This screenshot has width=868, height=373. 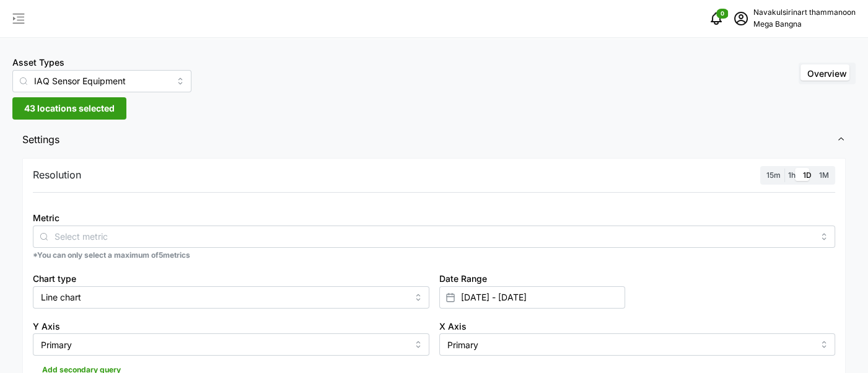 I want to click on span: 1M, so click(x=824, y=175).